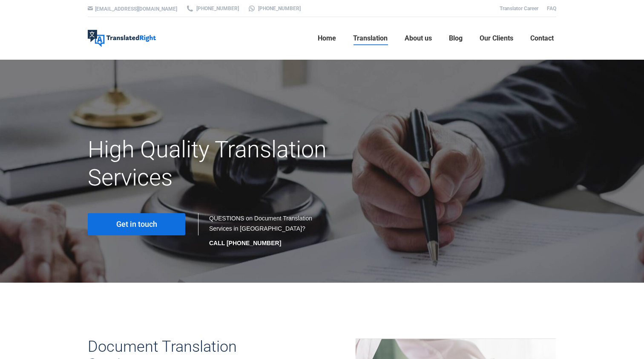 The height and width of the screenshot is (359, 644). I want to click on span: Translation, so click(371, 39).